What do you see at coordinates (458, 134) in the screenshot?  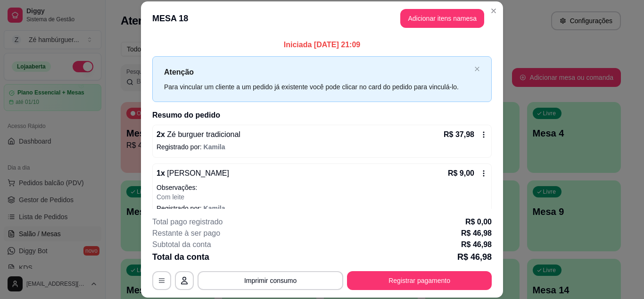 I see `p: R$ 37,98` at bounding box center [458, 134].